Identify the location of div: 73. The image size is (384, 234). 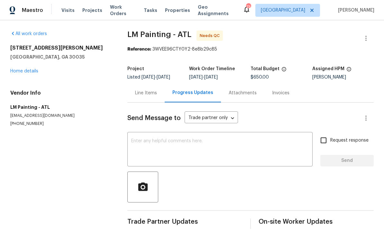
(248, 7).